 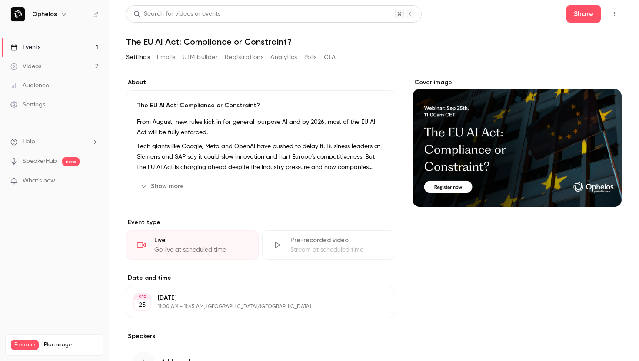 What do you see at coordinates (54, 142) in the screenshot?
I see `li: help-dropdown-opener` at bounding box center [54, 142].